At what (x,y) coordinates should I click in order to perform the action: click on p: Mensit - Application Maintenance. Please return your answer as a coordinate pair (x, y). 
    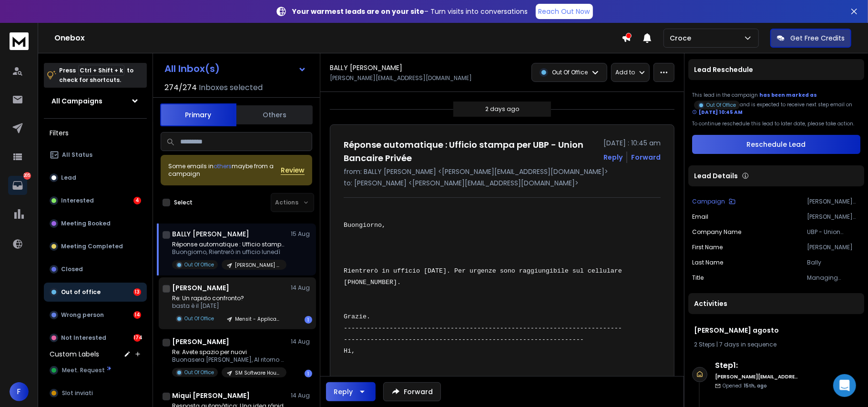
    Looking at the image, I should click on (258, 319).